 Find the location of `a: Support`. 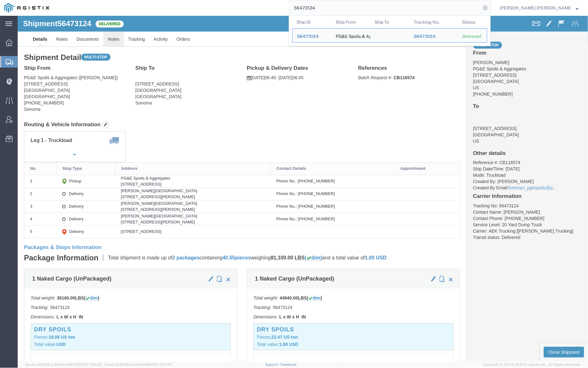

a: Support is located at coordinates (273, 364).